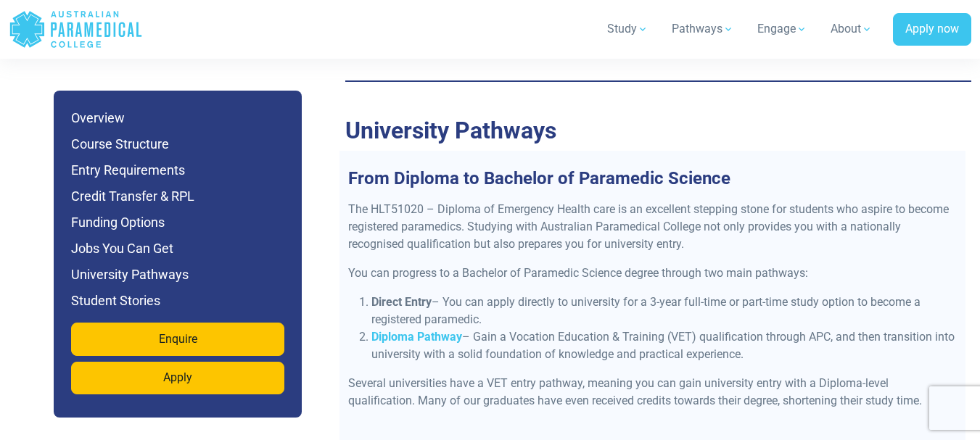  Describe the element at coordinates (702, 29) in the screenshot. I see `a: Pathways` at that location.